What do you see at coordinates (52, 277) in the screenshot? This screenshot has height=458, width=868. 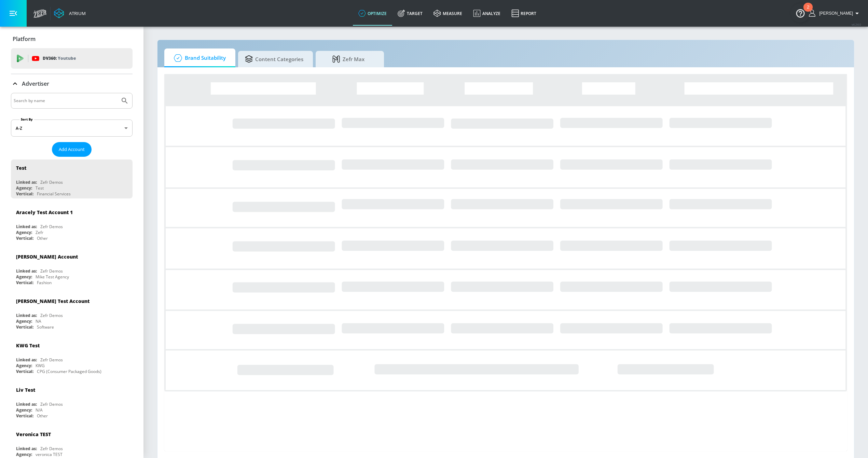 I see `div: Mike Test Agency` at bounding box center [52, 277].